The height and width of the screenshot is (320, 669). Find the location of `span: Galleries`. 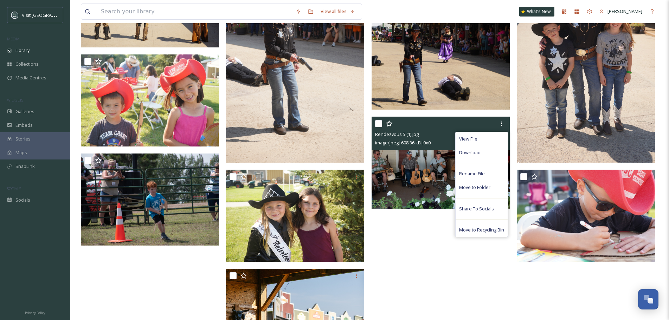

span: Galleries is located at coordinates (25, 112).